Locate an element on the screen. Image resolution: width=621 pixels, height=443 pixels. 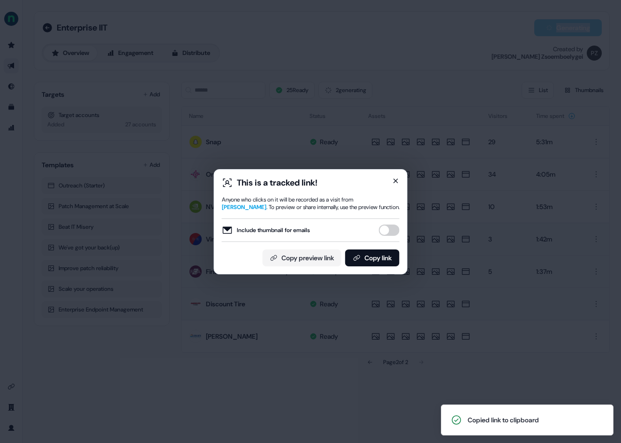
div: Anyone who clicks on it will be recorded as a visit from . To preview or share internally, use th... is located at coordinates (311, 203).